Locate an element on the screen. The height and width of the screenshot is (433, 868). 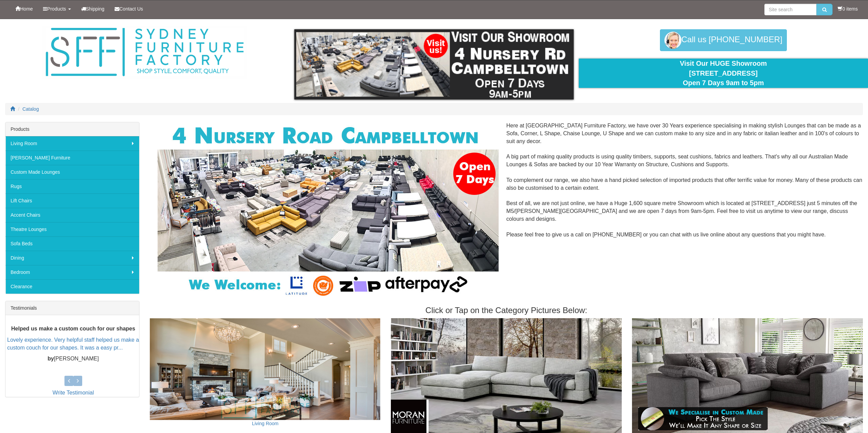
a: Products is located at coordinates (56, 9).